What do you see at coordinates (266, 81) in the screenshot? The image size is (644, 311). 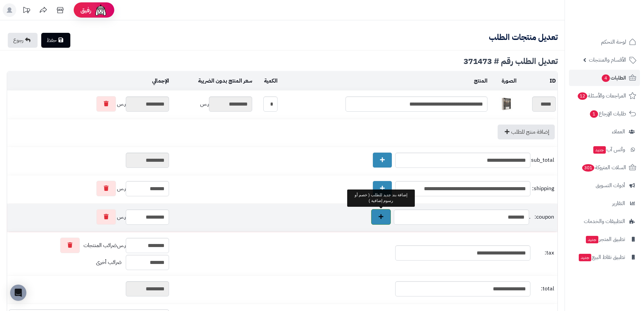 I see `td: الكمية` at bounding box center [266, 81].